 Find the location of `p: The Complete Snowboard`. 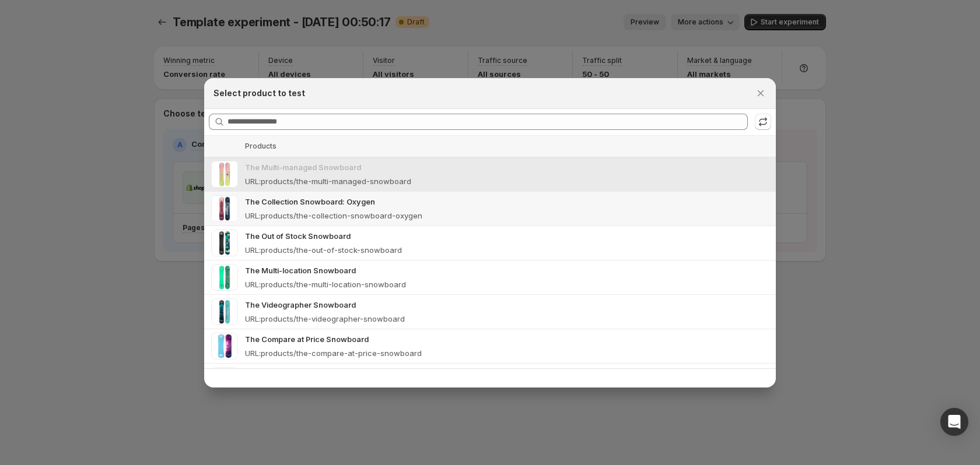

p: The Complete Snowboard is located at coordinates (507, 374).